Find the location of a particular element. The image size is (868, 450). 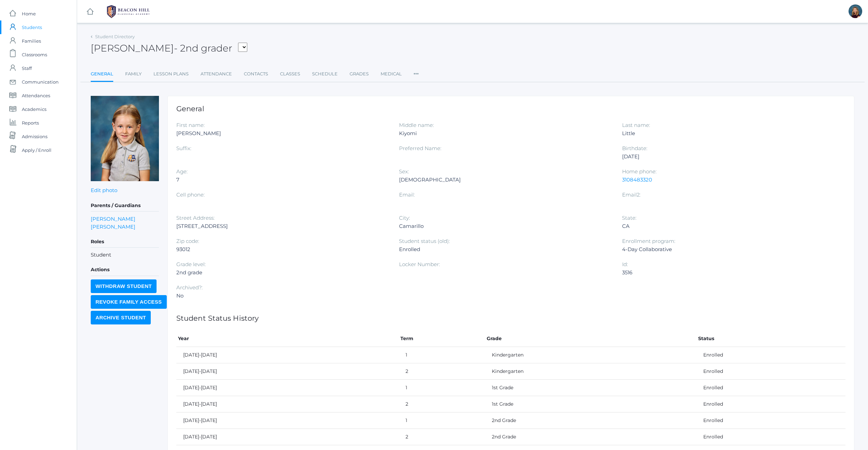

input: Revoke Family Access is located at coordinates (129, 302).